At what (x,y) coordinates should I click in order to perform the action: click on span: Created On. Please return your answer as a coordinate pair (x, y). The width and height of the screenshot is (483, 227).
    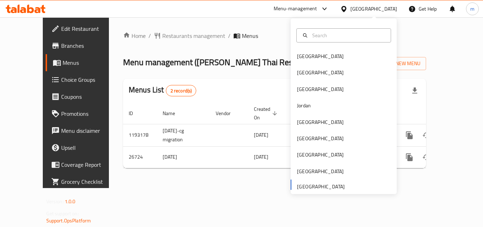
    Looking at the image, I should click on (267, 113).